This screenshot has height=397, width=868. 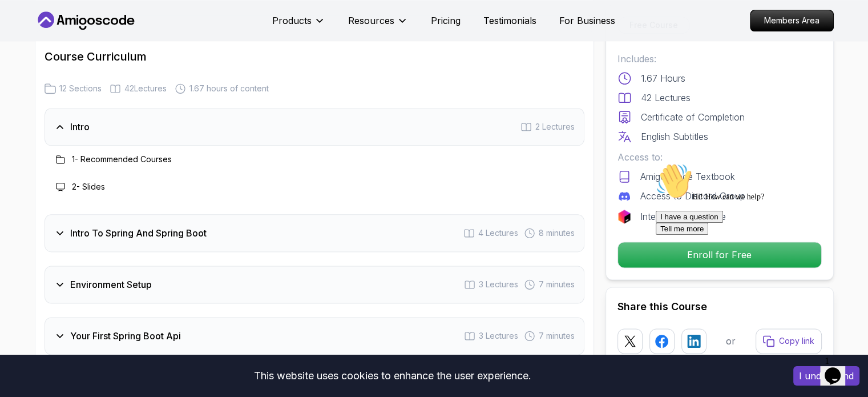 I want to click on p: 42 Lectures, so click(x=665, y=98).